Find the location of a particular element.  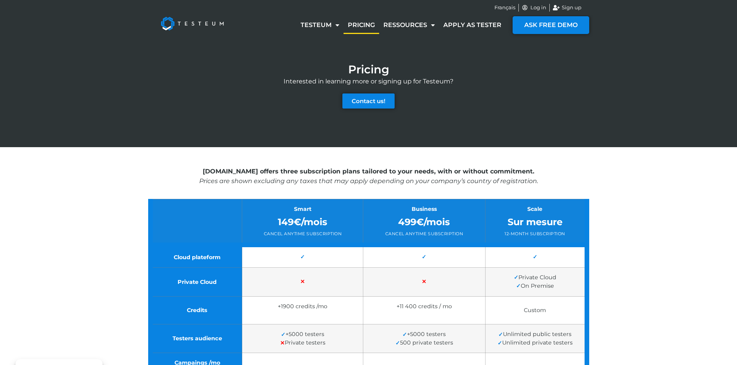

nav: Menu is located at coordinates (401, 25).